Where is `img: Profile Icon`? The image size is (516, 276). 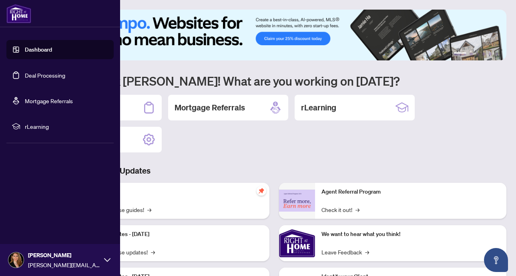
img: Profile Icon is located at coordinates (16, 260).